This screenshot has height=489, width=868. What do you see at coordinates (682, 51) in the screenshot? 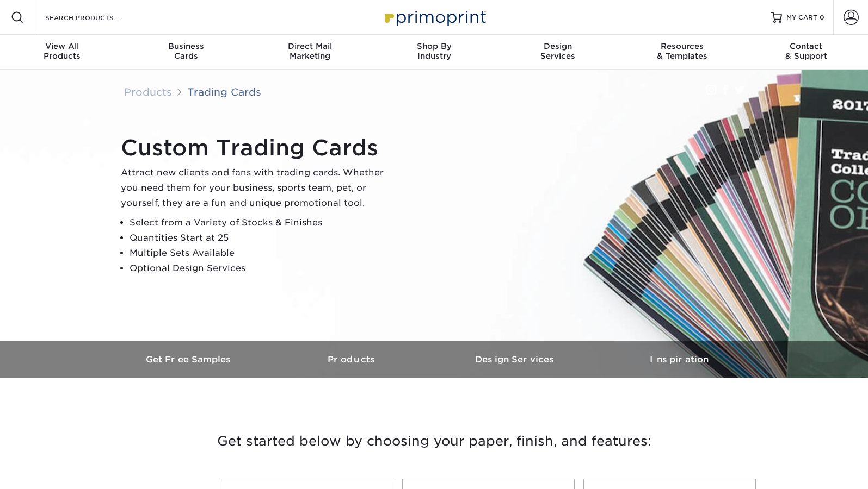
I see `div: & Templates` at bounding box center [682, 51].